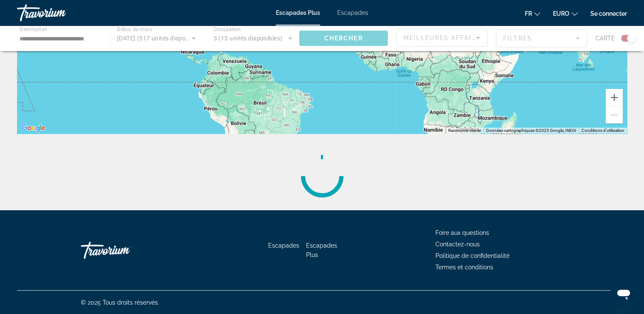 This screenshot has width=644, height=314. Describe the element at coordinates (528, 14) in the screenshot. I see `span: Fr` at that location.